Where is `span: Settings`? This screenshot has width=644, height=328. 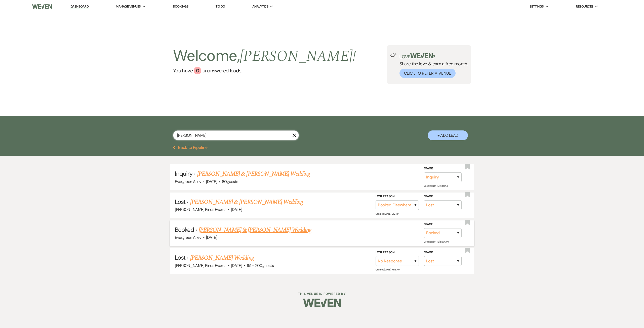
span: Settings is located at coordinates (537, 7).